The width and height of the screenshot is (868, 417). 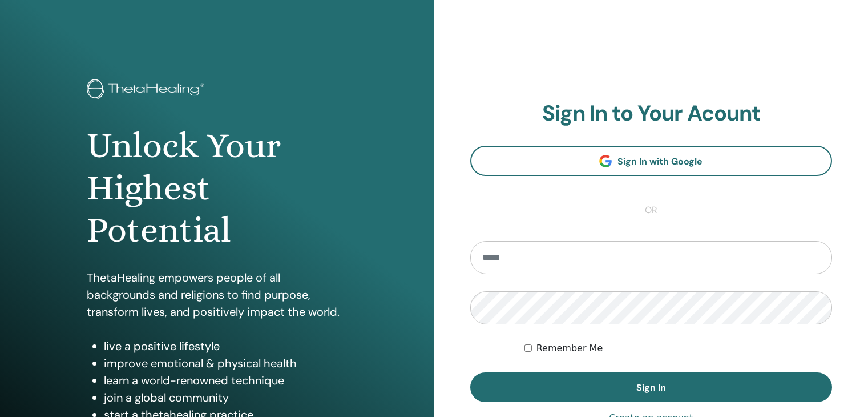 What do you see at coordinates (225, 364) in the screenshot?
I see `li: improve emotional & physical health` at bounding box center [225, 364].